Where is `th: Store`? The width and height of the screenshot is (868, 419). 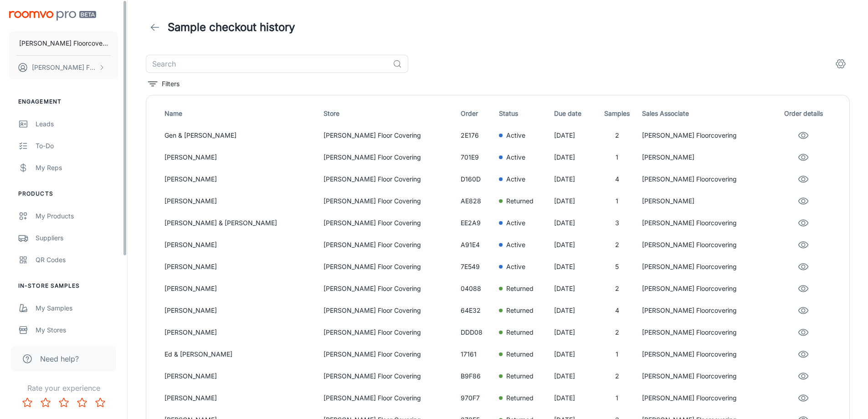 th: Store is located at coordinates (388, 113).